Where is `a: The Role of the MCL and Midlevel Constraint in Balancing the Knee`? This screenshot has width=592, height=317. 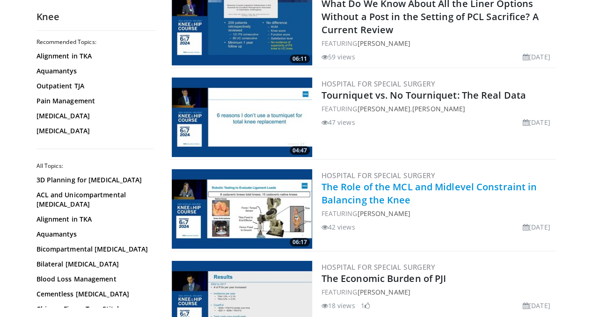
a: The Role of the MCL and Midlevel Constraint in Balancing the Knee is located at coordinates (429, 193).